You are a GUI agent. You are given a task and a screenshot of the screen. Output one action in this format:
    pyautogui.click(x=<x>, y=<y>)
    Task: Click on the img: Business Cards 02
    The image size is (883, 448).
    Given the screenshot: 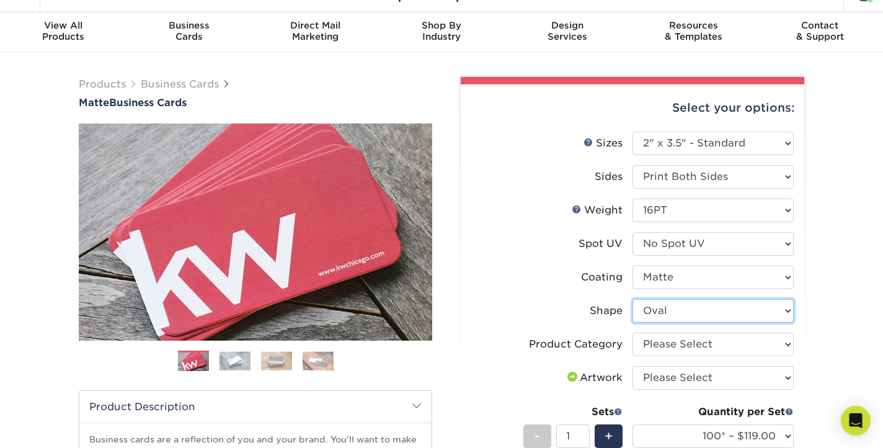 What is the action you would take?
    pyautogui.click(x=235, y=360)
    